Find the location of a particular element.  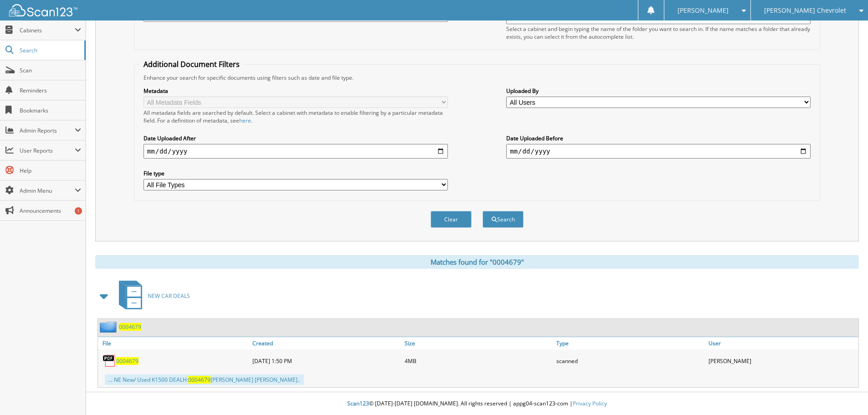

label: Uploaded By is located at coordinates (658, 91).